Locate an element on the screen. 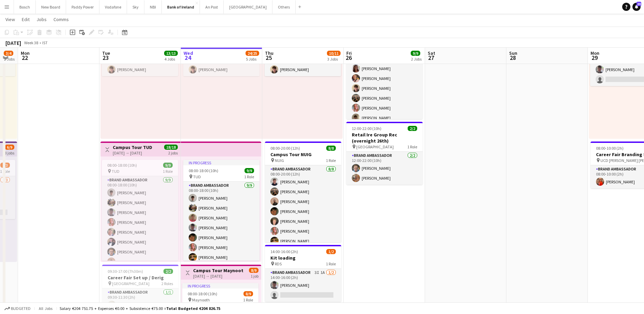 Image resolution: width=644 pixels, height=314 pixels. button: New Board is located at coordinates (51, 7).